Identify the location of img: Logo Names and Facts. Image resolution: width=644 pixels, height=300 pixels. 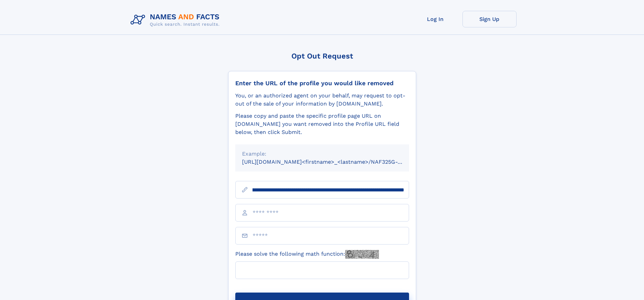
(176, 20).